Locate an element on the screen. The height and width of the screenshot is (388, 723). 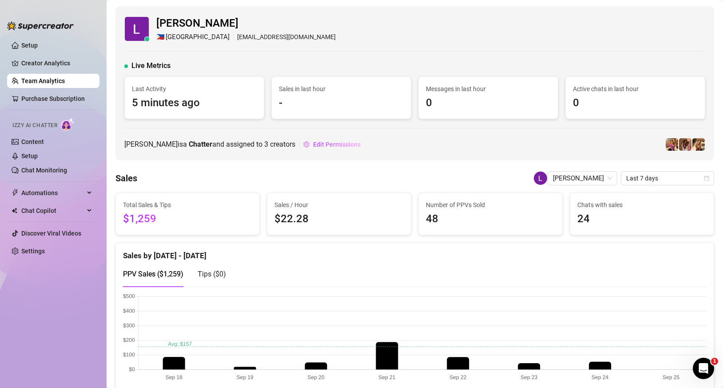
span: setting is located at coordinates (306, 144).